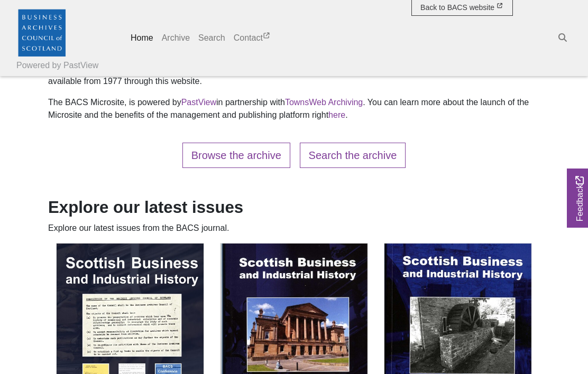 Image resolution: width=588 pixels, height=374 pixels. Describe the element at coordinates (337, 114) in the screenshot. I see `a: here` at that location.